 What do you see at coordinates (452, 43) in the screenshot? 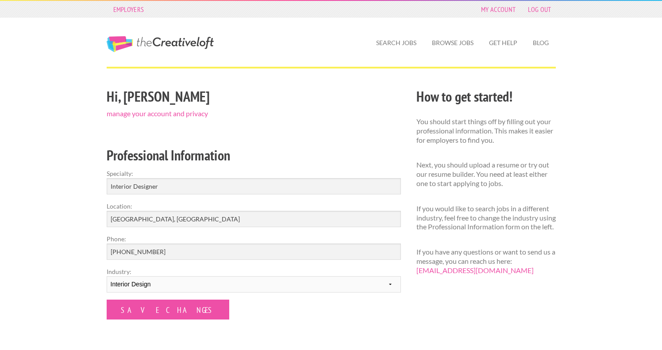
I see `a: Browse Jobs` at bounding box center [452, 43].